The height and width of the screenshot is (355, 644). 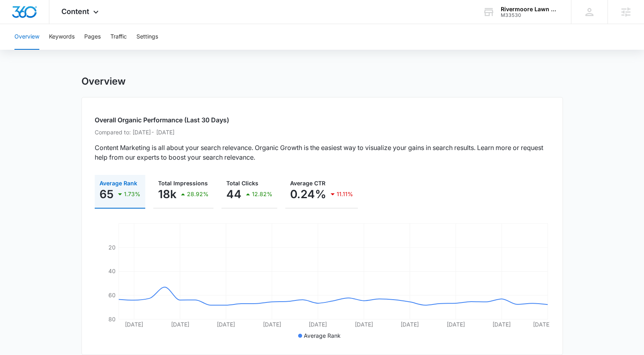 I want to click on div: account id, so click(x=530, y=15).